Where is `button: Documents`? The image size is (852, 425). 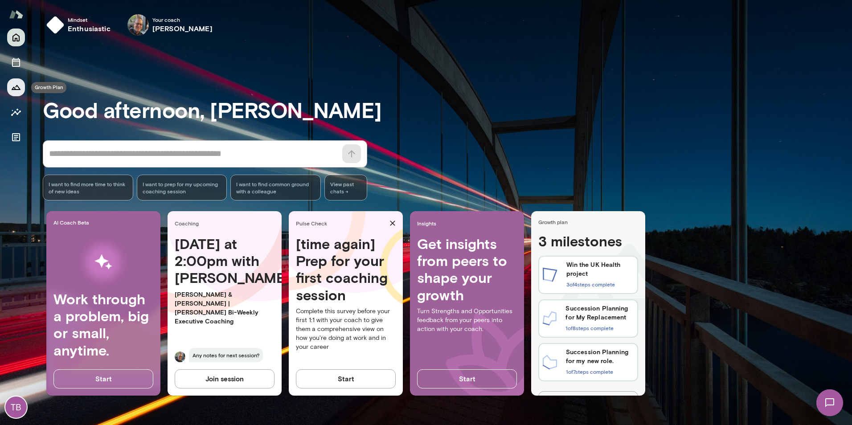
button: Documents is located at coordinates (16, 137).